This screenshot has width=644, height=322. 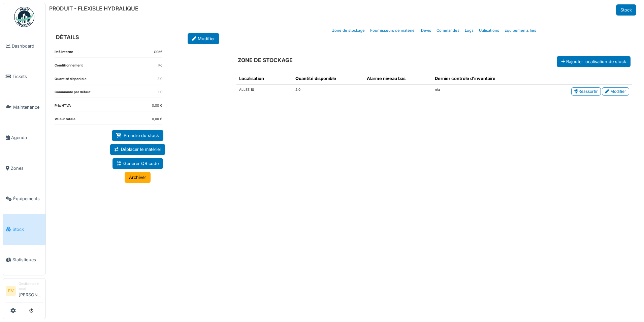 I want to click on dt: Prix HTVA, so click(x=63, y=107).